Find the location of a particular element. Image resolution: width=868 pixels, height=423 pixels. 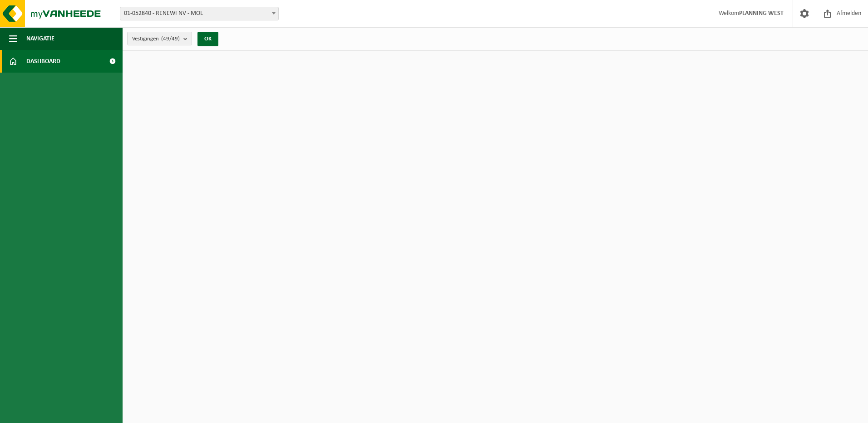

span: 01-052840 - RENEWI NV - MOL is located at coordinates (199, 14).